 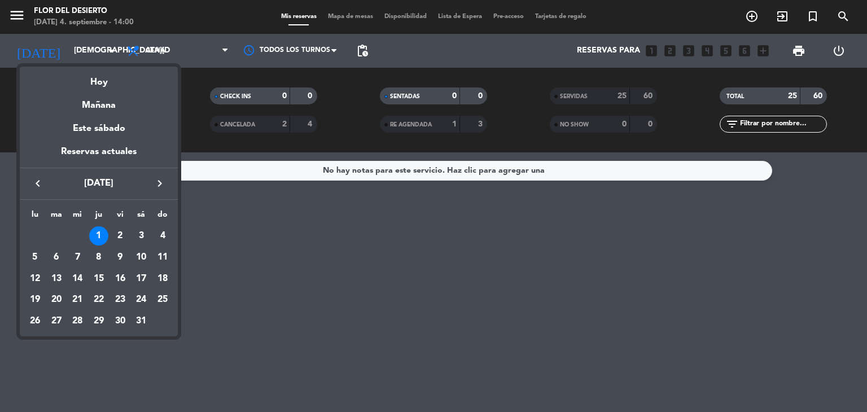 I want to click on td: 2 de mayo de 2025, so click(x=120, y=236).